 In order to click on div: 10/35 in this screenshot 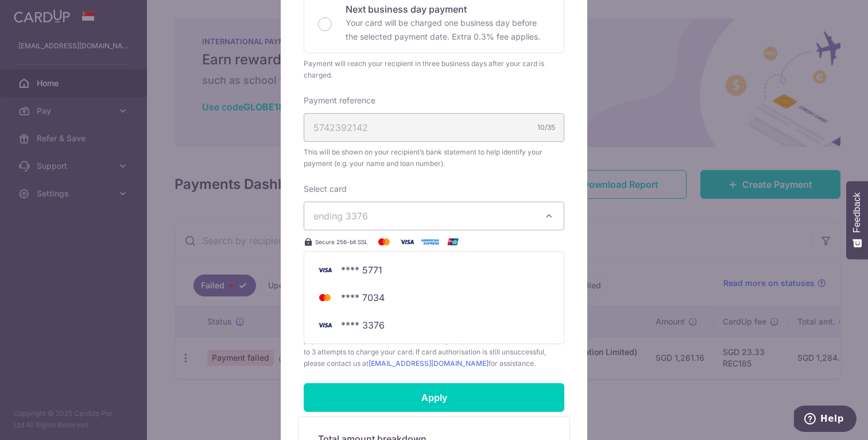, I will do `click(546, 127)`.